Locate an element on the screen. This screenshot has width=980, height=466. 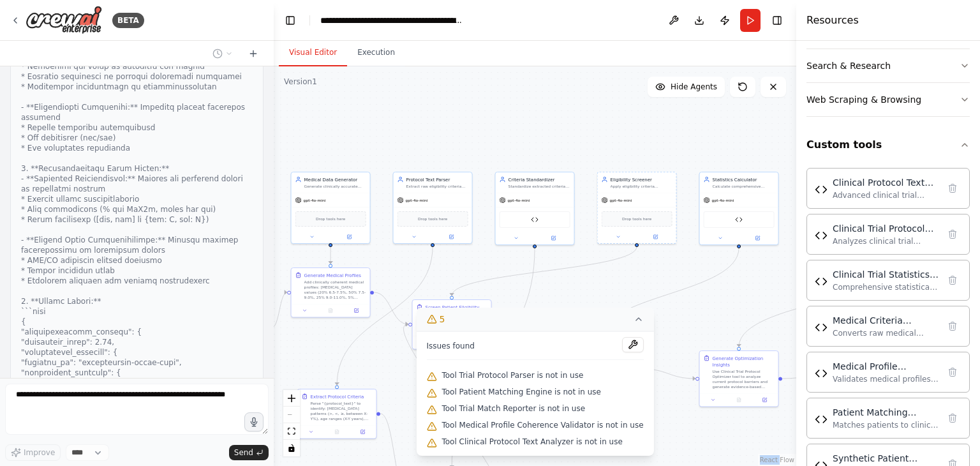
div: Search & Research is located at coordinates (849, 66).